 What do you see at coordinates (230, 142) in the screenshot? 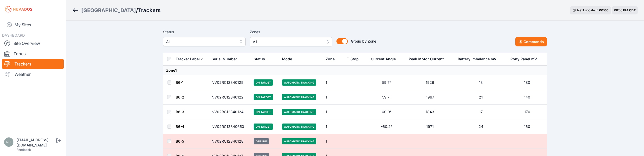
I see `td: NV02RC12340128` at bounding box center [230, 142].